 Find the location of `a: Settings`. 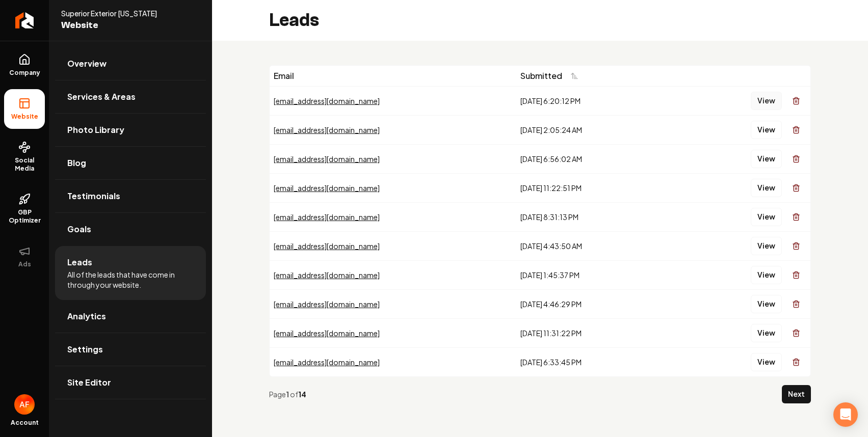

a: Settings is located at coordinates (131, 350).